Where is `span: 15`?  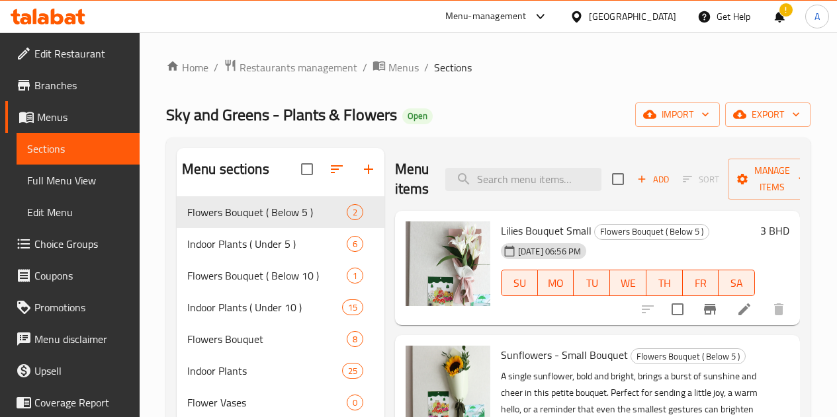
span: 15 is located at coordinates (353, 308).